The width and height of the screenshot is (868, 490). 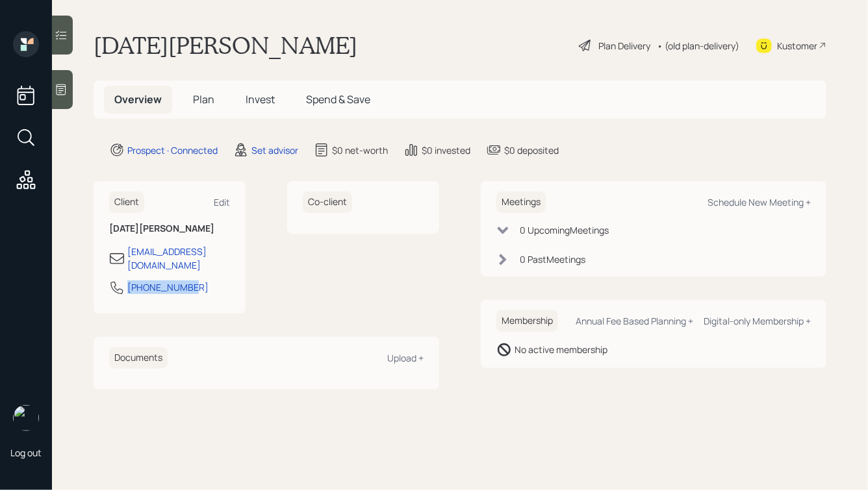 What do you see at coordinates (26, 452) in the screenshot?
I see `div: Log out` at bounding box center [26, 452].